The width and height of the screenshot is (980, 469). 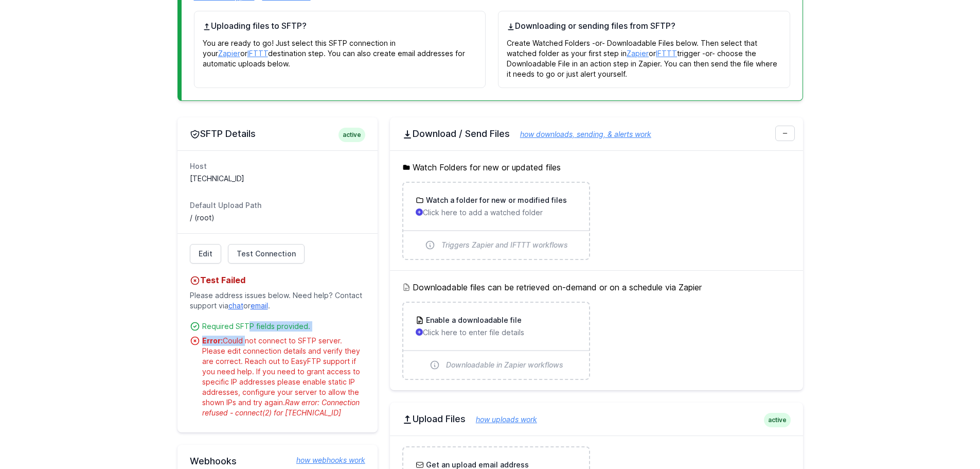 What do you see at coordinates (644, 26) in the screenshot?
I see `h4: Downloading or sending files from SFTP?` at bounding box center [644, 26].